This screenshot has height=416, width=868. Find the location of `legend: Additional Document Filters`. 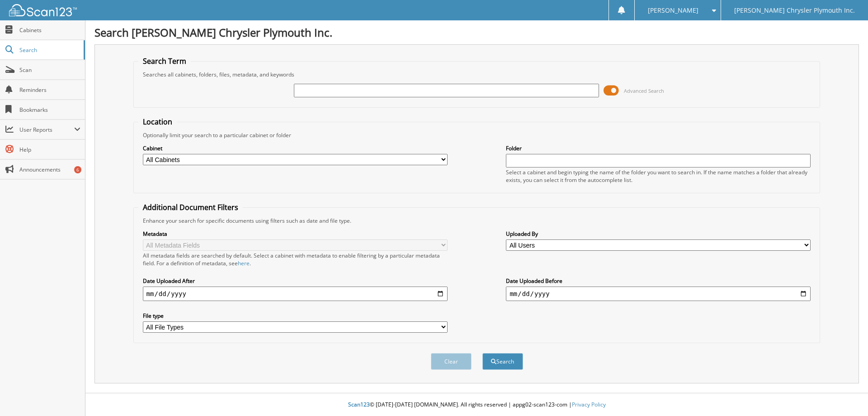

legend: Additional Document Filters is located at coordinates (190, 207).